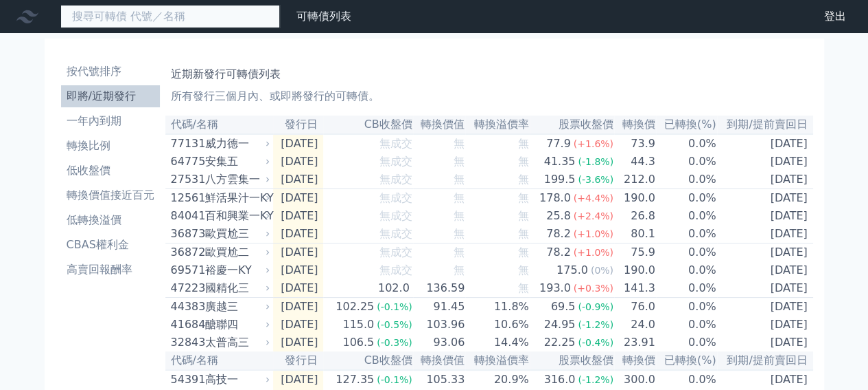  I want to click on div: 鮮活果汁一KY, so click(236, 198).